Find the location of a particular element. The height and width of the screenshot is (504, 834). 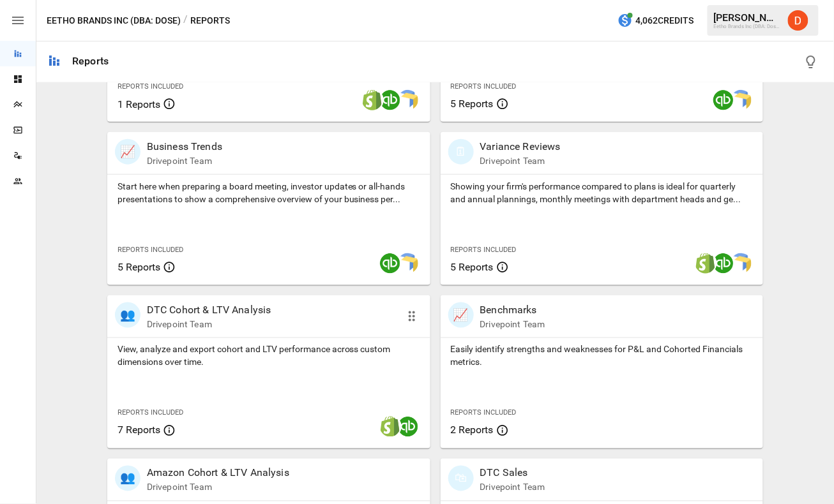

p: Amazon Cohort & LTV Analysis is located at coordinates (217, 474).